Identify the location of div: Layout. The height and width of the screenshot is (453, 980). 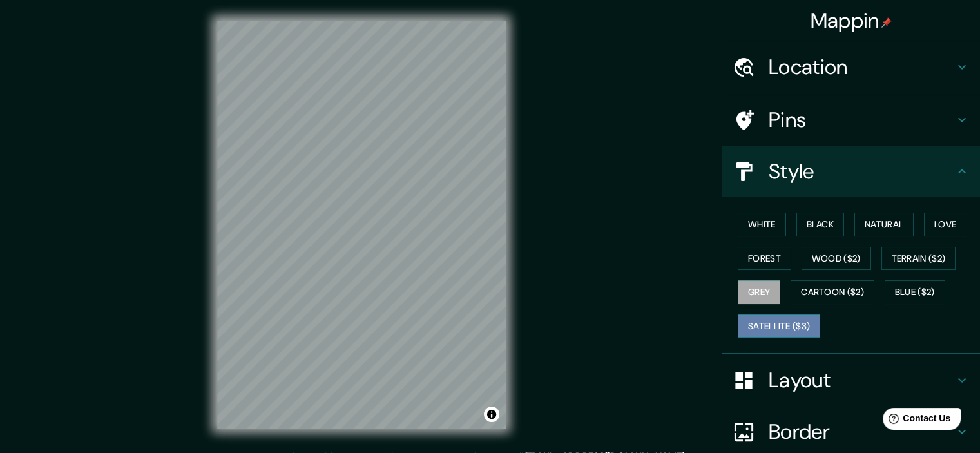
(850, 380).